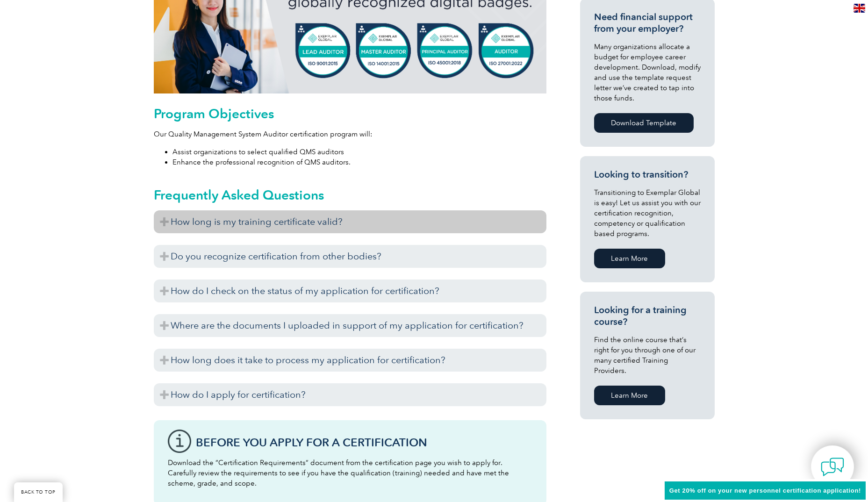 The width and height of the screenshot is (868, 502). I want to click on h3: Do you recognize certification from other bodies?, so click(350, 256).